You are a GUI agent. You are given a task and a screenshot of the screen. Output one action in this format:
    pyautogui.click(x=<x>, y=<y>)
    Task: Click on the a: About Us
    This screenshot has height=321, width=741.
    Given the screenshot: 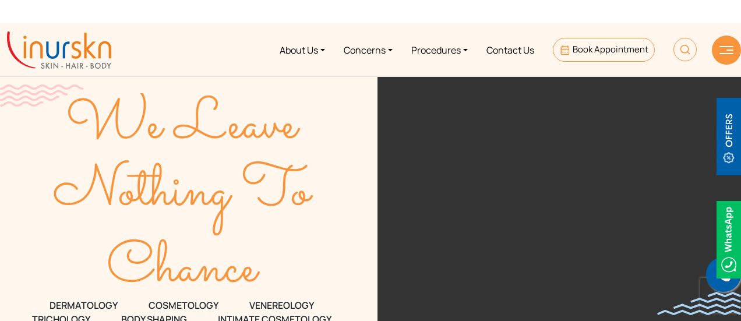 What is the action you would take?
    pyautogui.click(x=302, y=50)
    